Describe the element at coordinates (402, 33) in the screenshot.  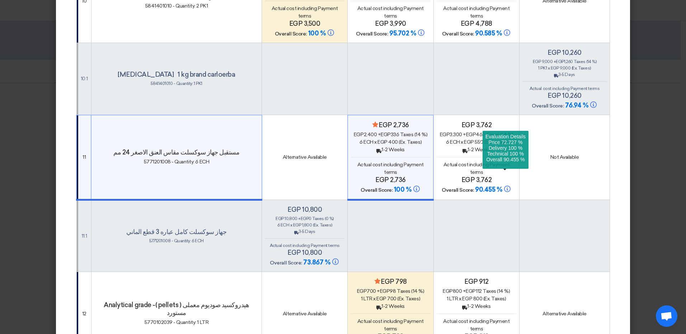
I see `span: 95.702 %` at that location.